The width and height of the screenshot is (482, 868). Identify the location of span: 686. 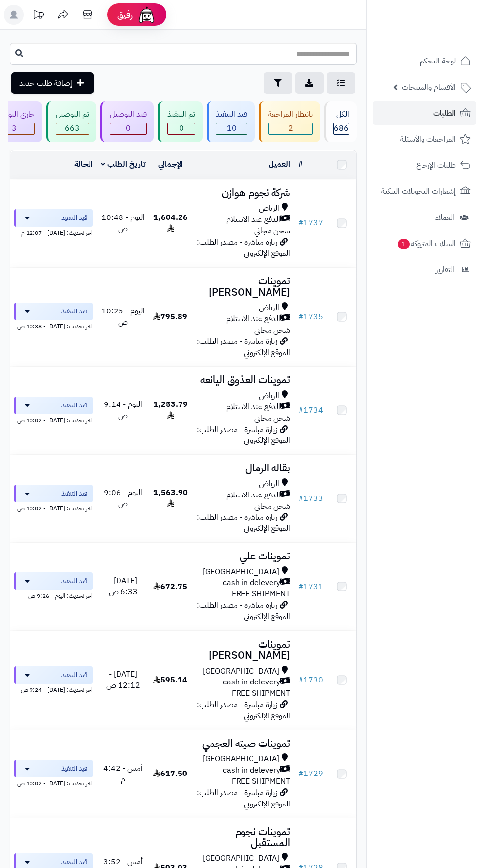
(342, 128).